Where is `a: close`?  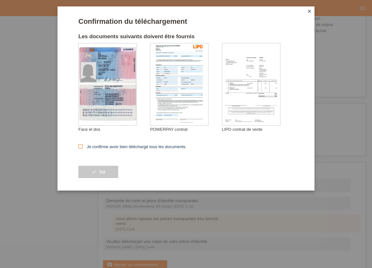 a: close is located at coordinates (310, 12).